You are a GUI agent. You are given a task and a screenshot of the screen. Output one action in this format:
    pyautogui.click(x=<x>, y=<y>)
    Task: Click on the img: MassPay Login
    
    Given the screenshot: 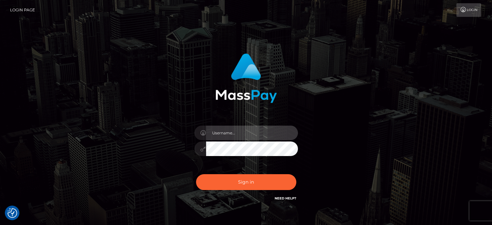 What is the action you would take?
    pyautogui.click(x=246, y=78)
    